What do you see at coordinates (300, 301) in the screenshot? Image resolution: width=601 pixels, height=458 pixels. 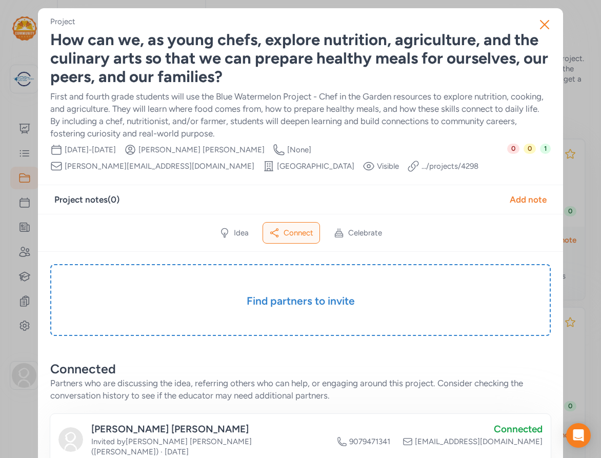 I see `h3: Find partners to invite` at bounding box center [300, 301].